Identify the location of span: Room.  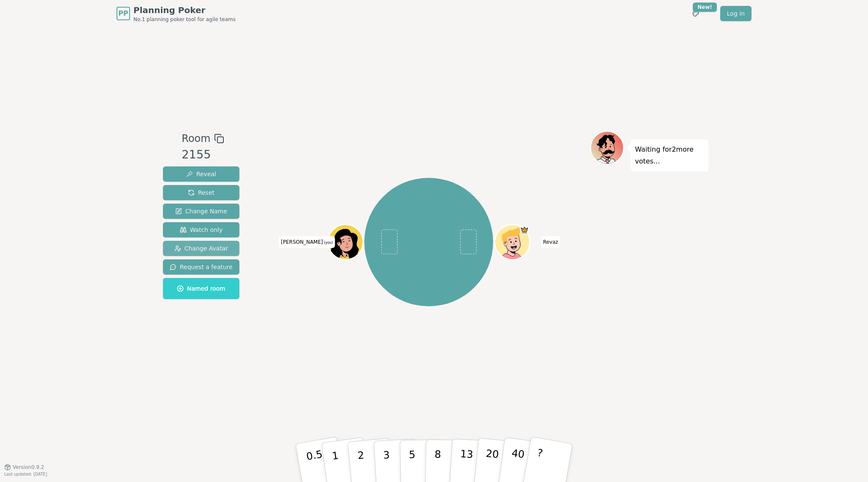
(196, 138).